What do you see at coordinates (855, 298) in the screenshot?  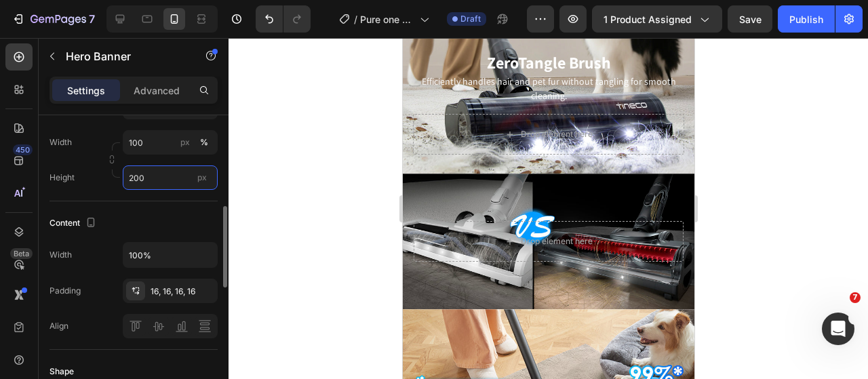 I see `span: 7` at bounding box center [855, 298].